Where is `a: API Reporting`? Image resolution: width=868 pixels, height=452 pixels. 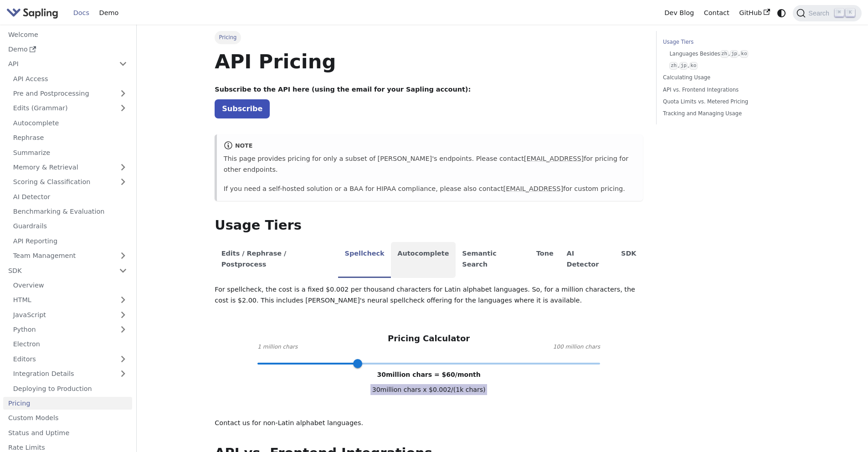
a: API Reporting is located at coordinates (70, 240).